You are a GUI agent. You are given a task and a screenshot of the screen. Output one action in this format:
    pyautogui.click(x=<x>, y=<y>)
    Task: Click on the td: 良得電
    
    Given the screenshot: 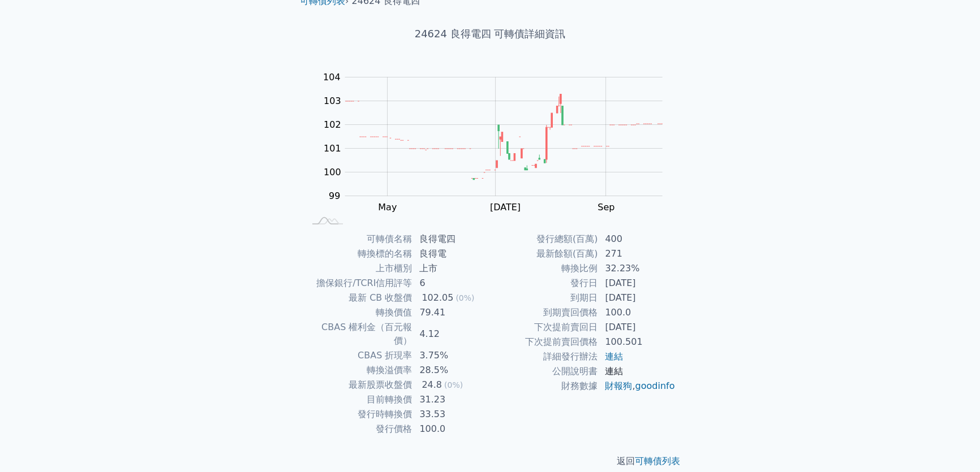 What is the action you would take?
    pyautogui.click(x=451, y=254)
    